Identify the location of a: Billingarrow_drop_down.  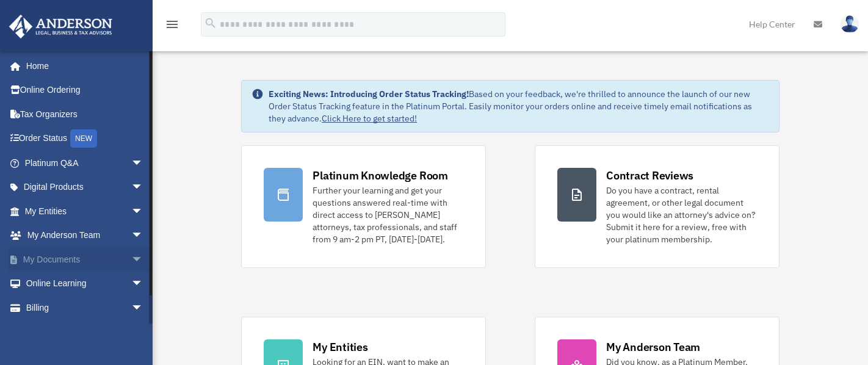
(85, 307).